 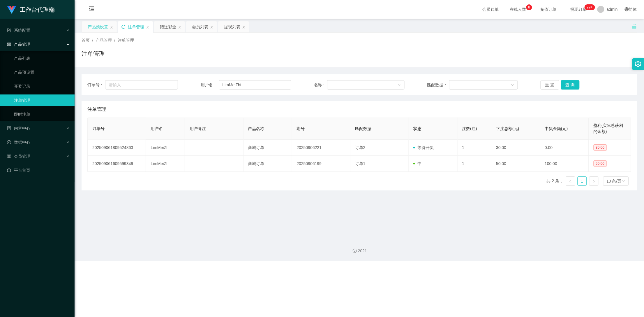 I want to click on div: 赠送彩金, so click(x=168, y=27).